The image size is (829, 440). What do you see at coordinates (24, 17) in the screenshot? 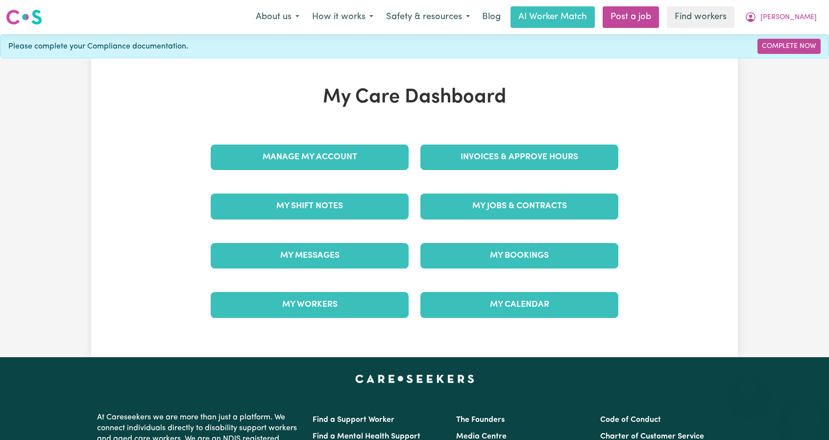
I see `img: Careseekers logo` at bounding box center [24, 17].